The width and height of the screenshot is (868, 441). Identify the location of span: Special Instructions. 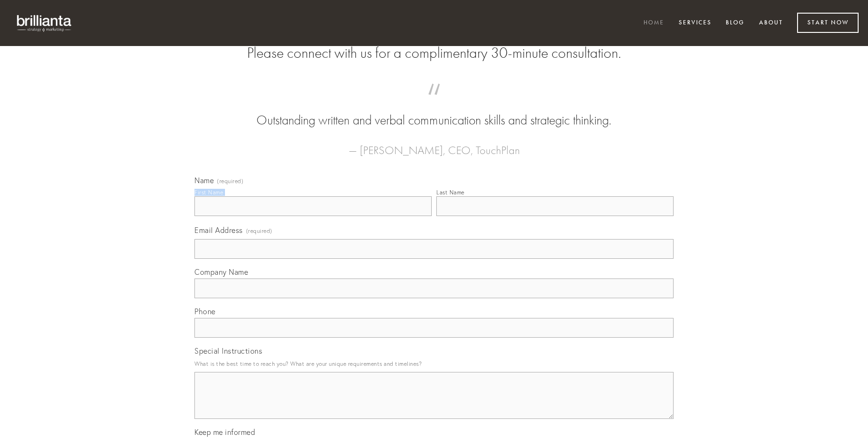
(228, 351).